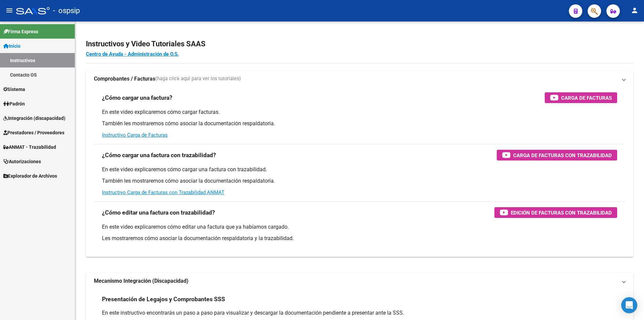 Image resolution: width=644 pixels, height=320 pixels. I want to click on span: Padrón, so click(14, 104).